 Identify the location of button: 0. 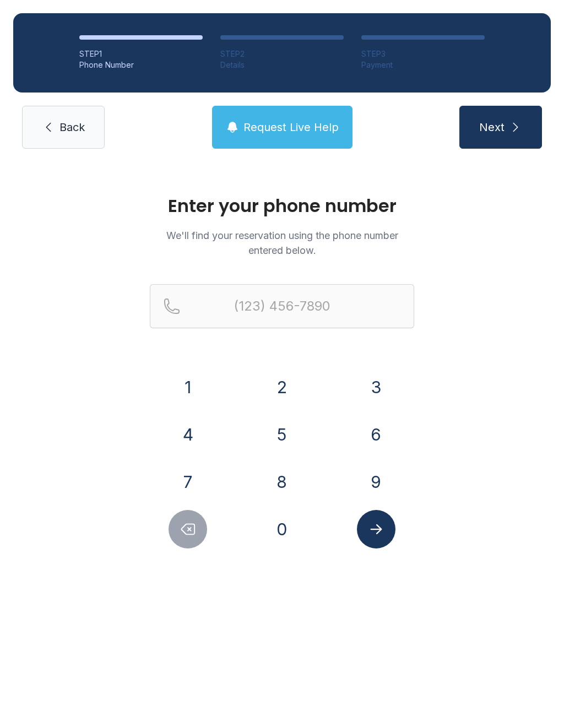
(282, 530).